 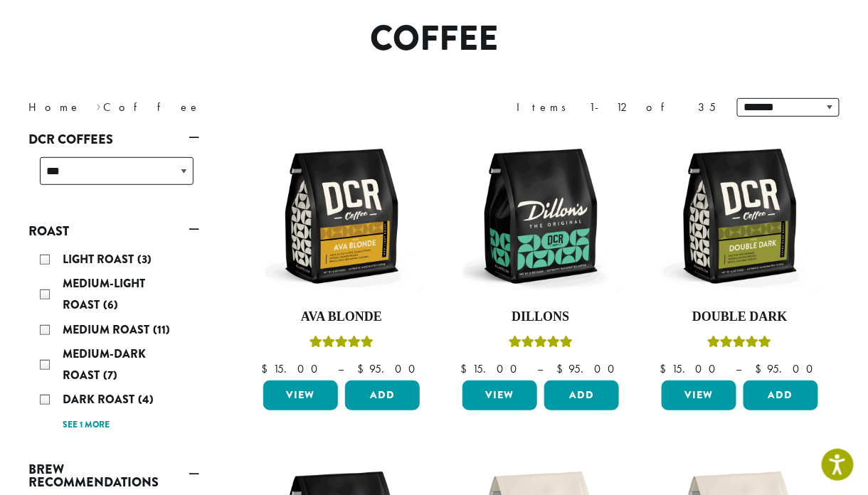 I want to click on span: (3), so click(x=144, y=259).